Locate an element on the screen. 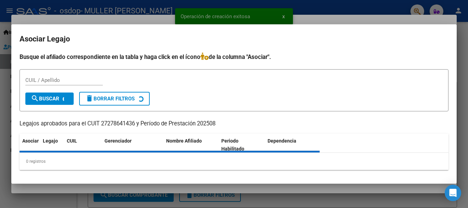  mat-icon: search is located at coordinates (35, 98).